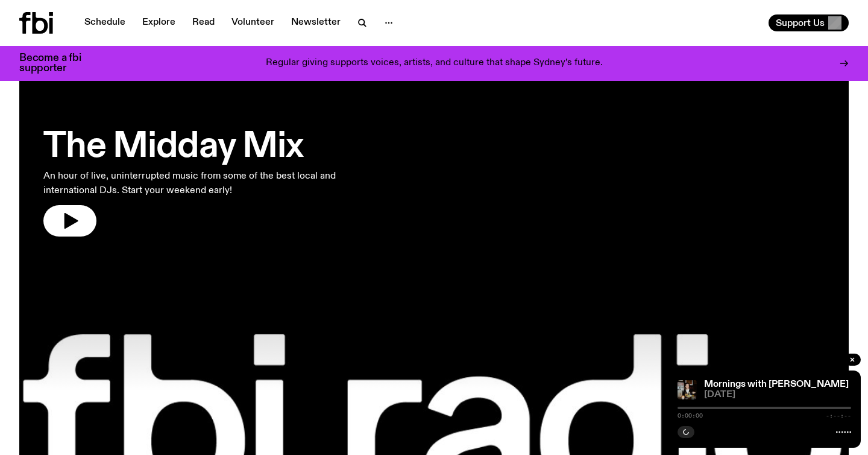  Describe the element at coordinates (203, 23) in the screenshot. I see `a: Read` at that location.